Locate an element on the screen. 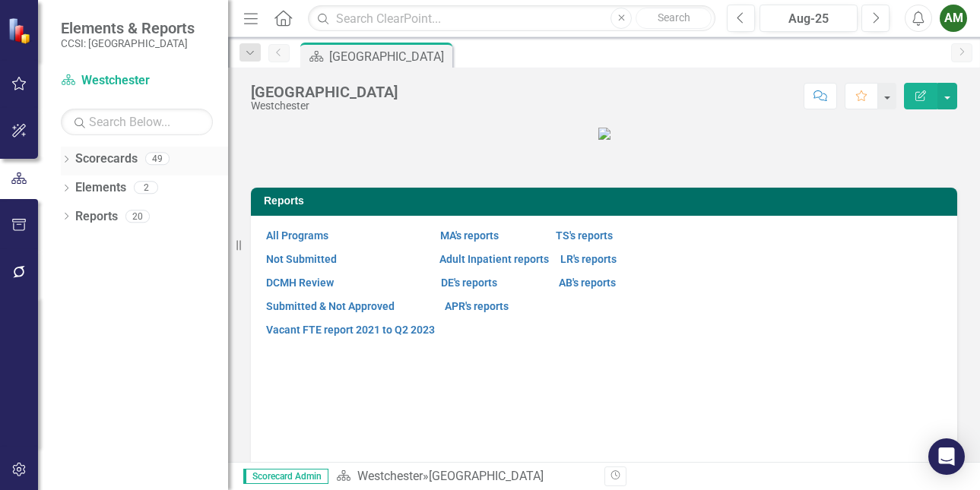  a: Submitted & Not Approved is located at coordinates (330, 306).